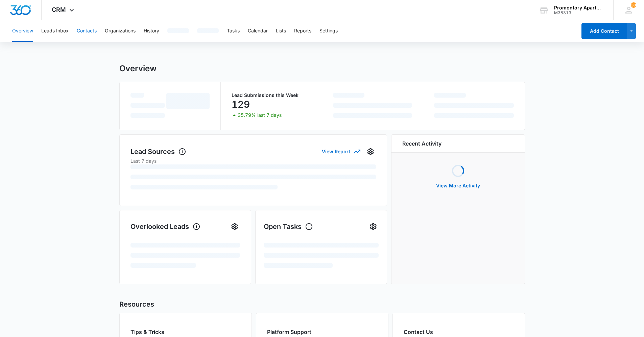  Describe the element at coordinates (604, 31) in the screenshot. I see `button: Add Contact` at that location.